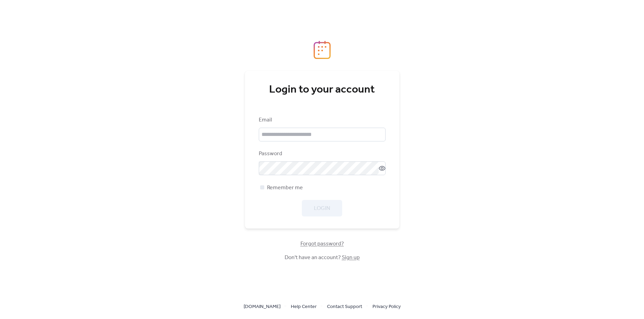 The image size is (644, 319). What do you see at coordinates (321, 120) in the screenshot?
I see `div: Email` at bounding box center [321, 120].